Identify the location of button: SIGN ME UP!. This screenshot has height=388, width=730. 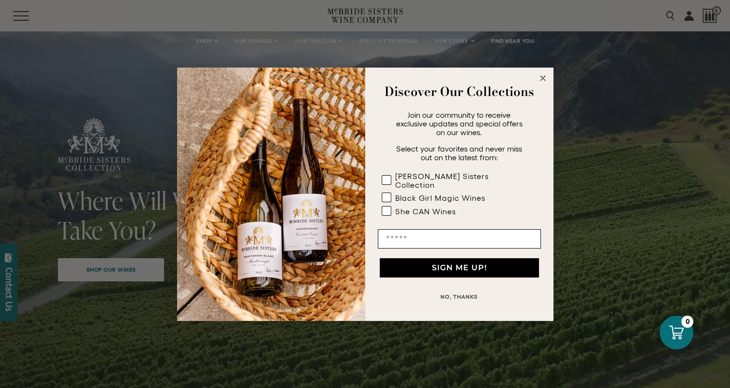
(459, 268).